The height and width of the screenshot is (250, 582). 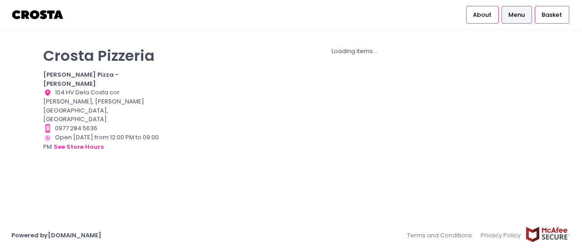 What do you see at coordinates (79, 147) in the screenshot?
I see `button: see store hours` at bounding box center [79, 147].